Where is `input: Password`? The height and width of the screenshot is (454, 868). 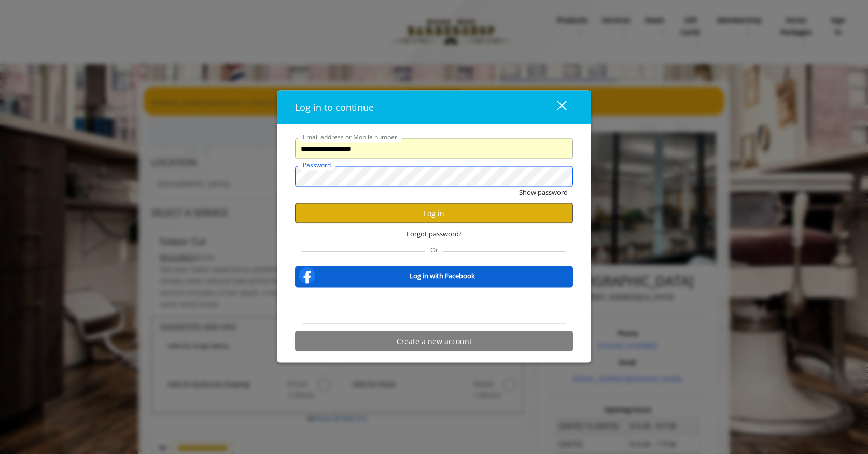
input: Password is located at coordinates (434, 177).